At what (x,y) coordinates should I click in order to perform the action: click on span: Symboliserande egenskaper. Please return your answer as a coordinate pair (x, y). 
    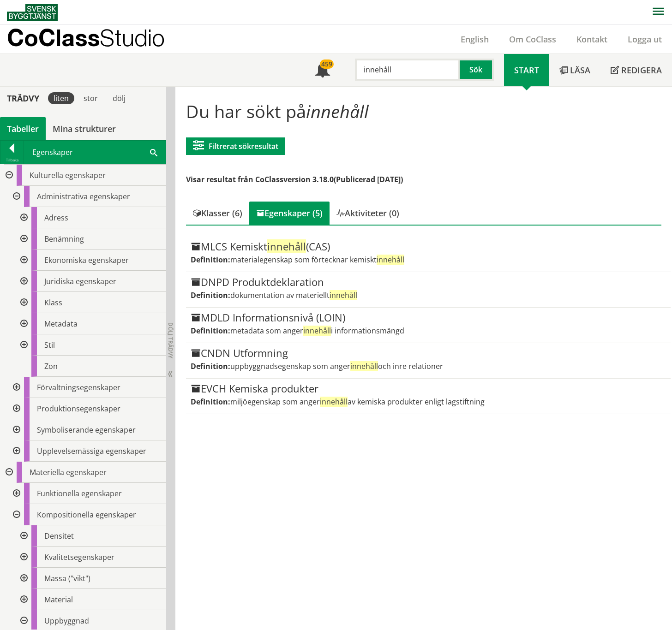
    Looking at the image, I should click on (86, 430).